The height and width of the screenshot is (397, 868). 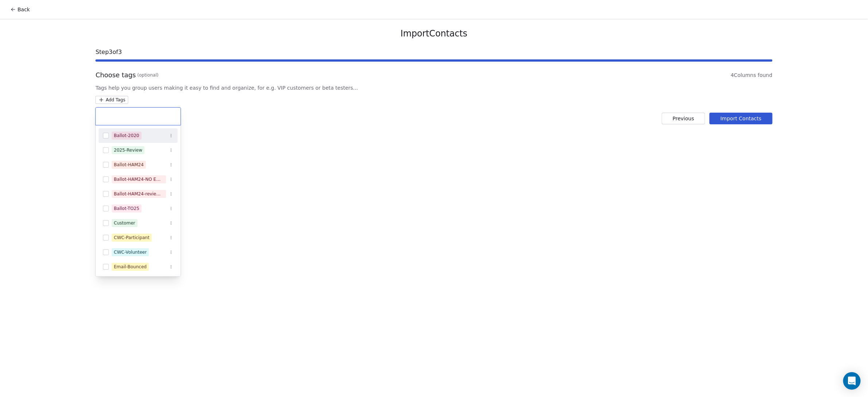 What do you see at coordinates (127, 208) in the screenshot?
I see `div: Ballot-TO25` at bounding box center [127, 208].